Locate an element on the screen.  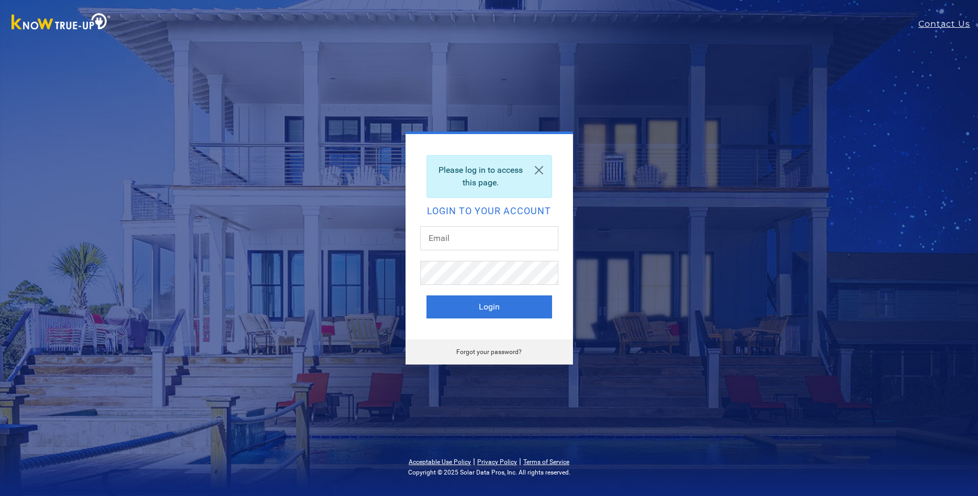
img: Know True-Up is located at coordinates (61, 23).